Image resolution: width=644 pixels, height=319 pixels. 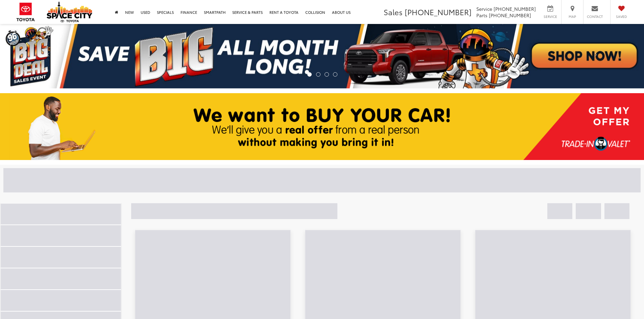 What do you see at coordinates (621, 17) in the screenshot?
I see `span: Saved` at bounding box center [621, 17].